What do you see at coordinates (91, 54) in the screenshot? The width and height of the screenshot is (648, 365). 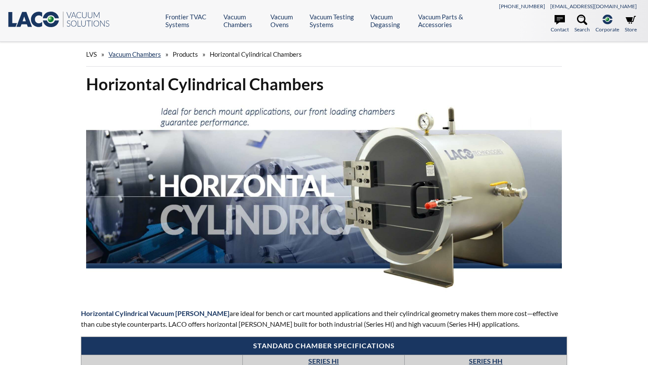 I see `span: LVS` at bounding box center [91, 54].